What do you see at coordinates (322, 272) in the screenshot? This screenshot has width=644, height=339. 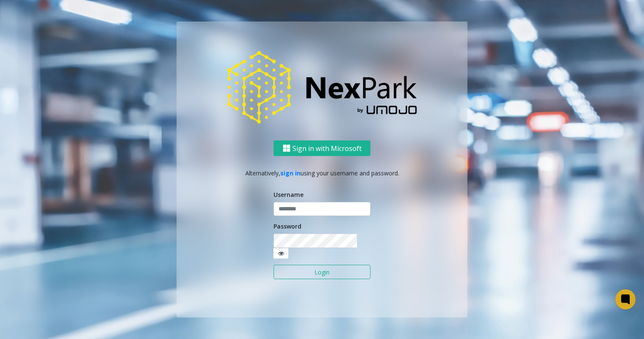 I see `button: Login` at bounding box center [322, 272].